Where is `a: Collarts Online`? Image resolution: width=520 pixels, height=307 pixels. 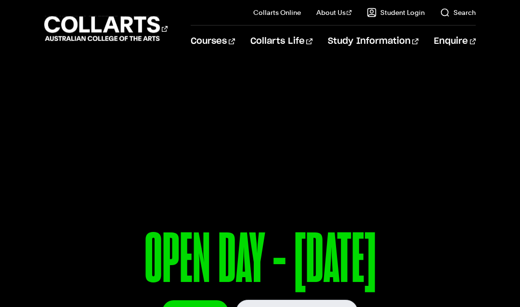 a: Collarts Online is located at coordinates (277, 13).